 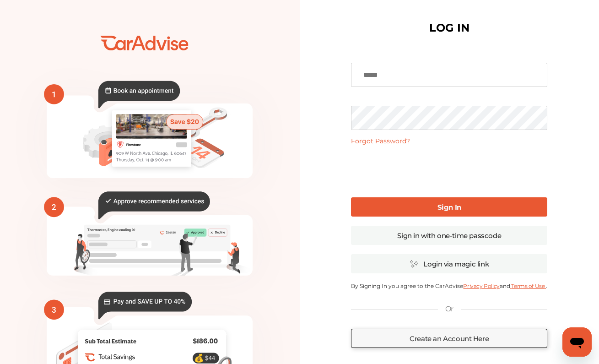 What do you see at coordinates (449, 309) in the screenshot?
I see `p: Or` at bounding box center [449, 309].